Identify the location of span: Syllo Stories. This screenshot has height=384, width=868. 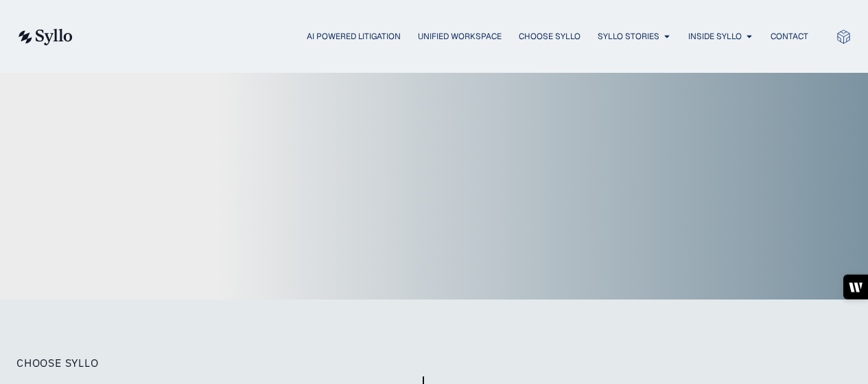
(628, 36).